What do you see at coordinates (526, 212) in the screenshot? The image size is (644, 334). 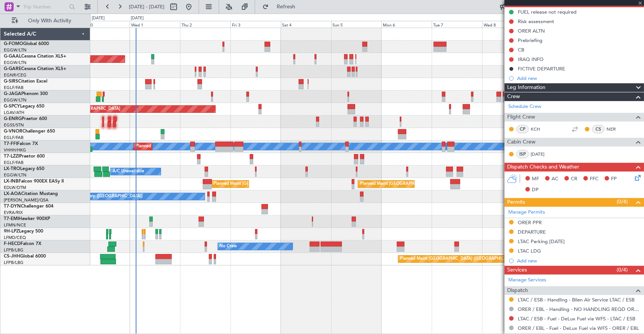 I see `a: Manage Permits` at bounding box center [526, 212].